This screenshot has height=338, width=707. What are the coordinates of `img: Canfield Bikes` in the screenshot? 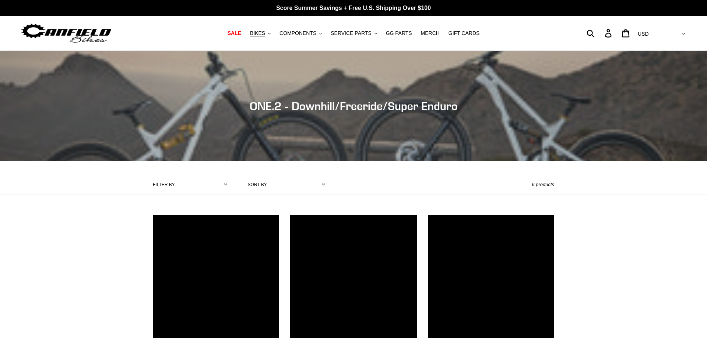 It's located at (66, 33).